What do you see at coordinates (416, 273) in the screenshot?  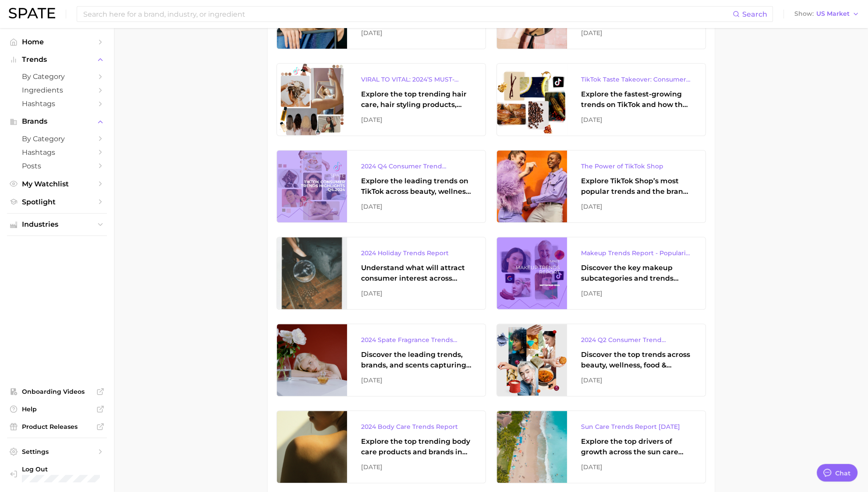 I see `div: Understand what will attract consumer interest across beauty, wellness, and food & beverage this ...` at bounding box center [416, 273].